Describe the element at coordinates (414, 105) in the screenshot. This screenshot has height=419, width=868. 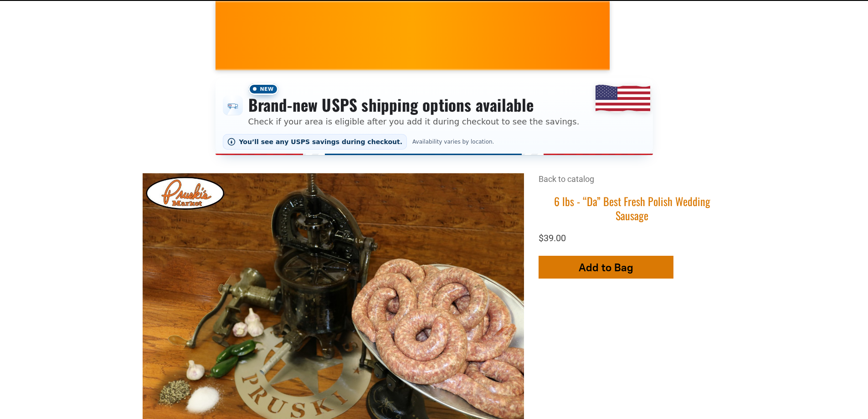
I see `h3: Brand-new USPS shipping options available` at that location.